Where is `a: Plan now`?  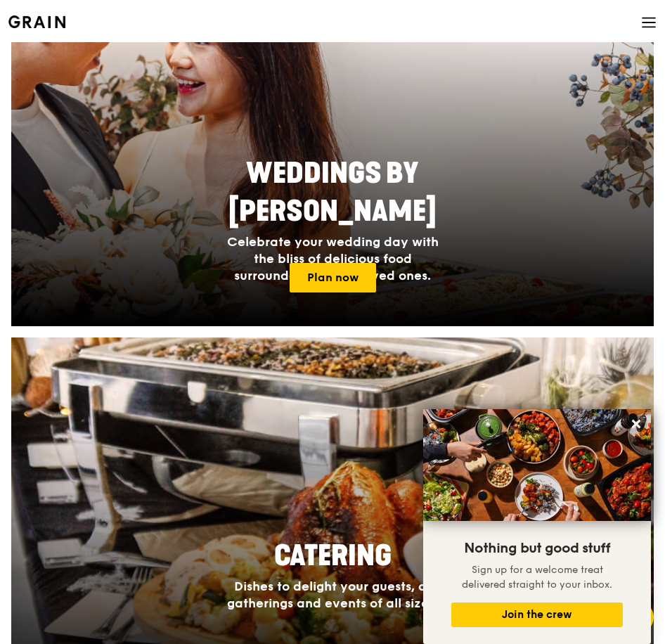
a: Plan now is located at coordinates (332, 277).